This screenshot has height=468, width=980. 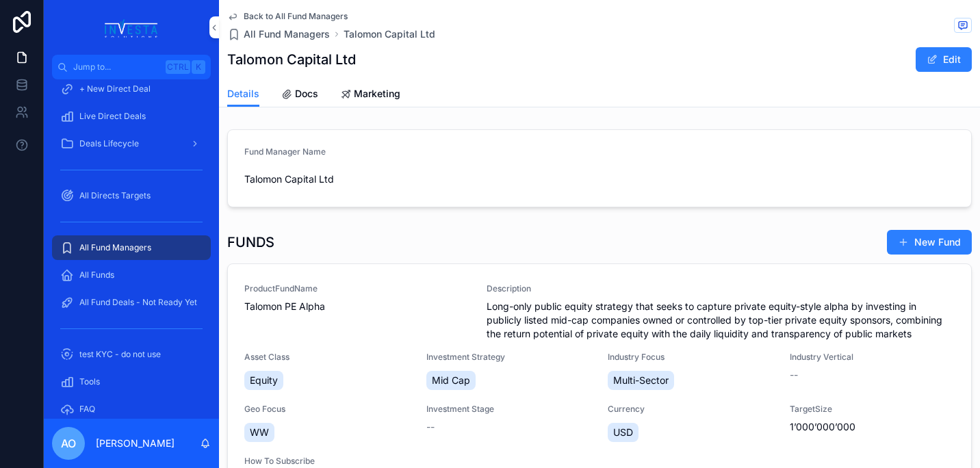 What do you see at coordinates (357, 289) in the screenshot?
I see `span: ProductFundName` at bounding box center [357, 289].